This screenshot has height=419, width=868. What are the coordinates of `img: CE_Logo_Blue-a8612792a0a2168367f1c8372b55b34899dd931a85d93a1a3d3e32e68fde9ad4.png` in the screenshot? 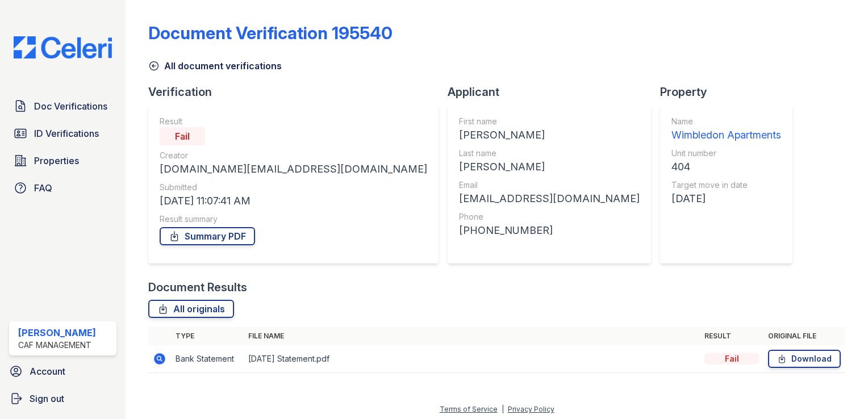 It's located at (63, 48).